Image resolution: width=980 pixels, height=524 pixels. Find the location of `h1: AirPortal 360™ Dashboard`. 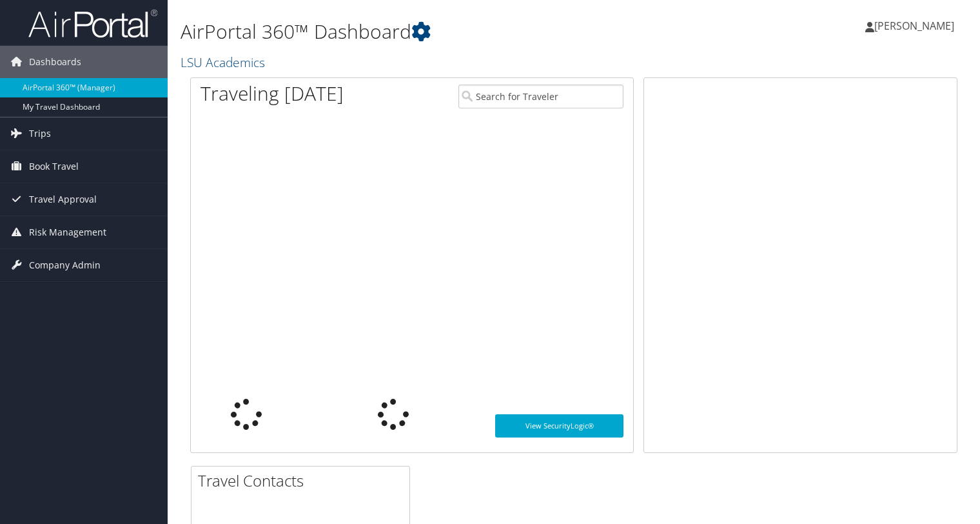

h1: AirPortal 360™ Dashboard is located at coordinates (442, 32).